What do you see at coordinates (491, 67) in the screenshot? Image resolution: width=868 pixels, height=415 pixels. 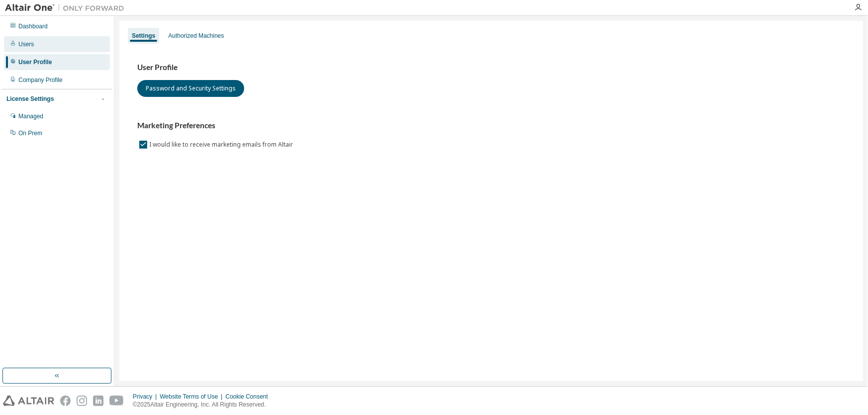 I see `h3: User Profile` at bounding box center [491, 67].